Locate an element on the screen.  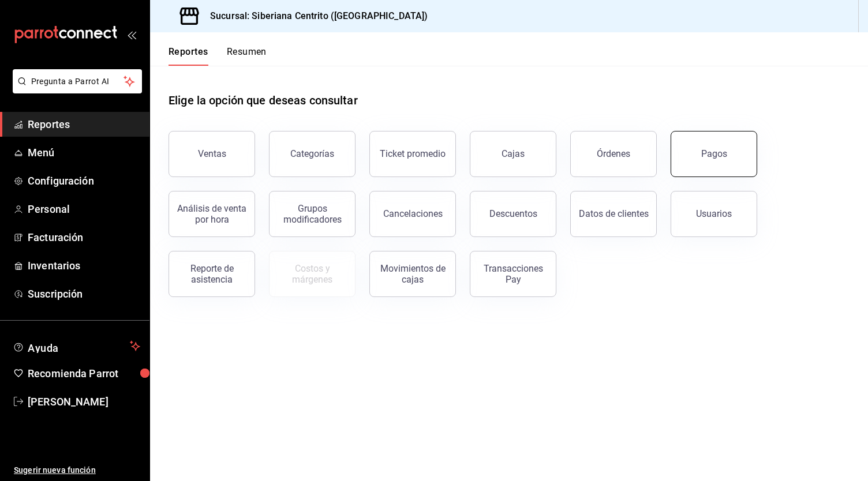
button: Cancelaciones is located at coordinates (413, 214).